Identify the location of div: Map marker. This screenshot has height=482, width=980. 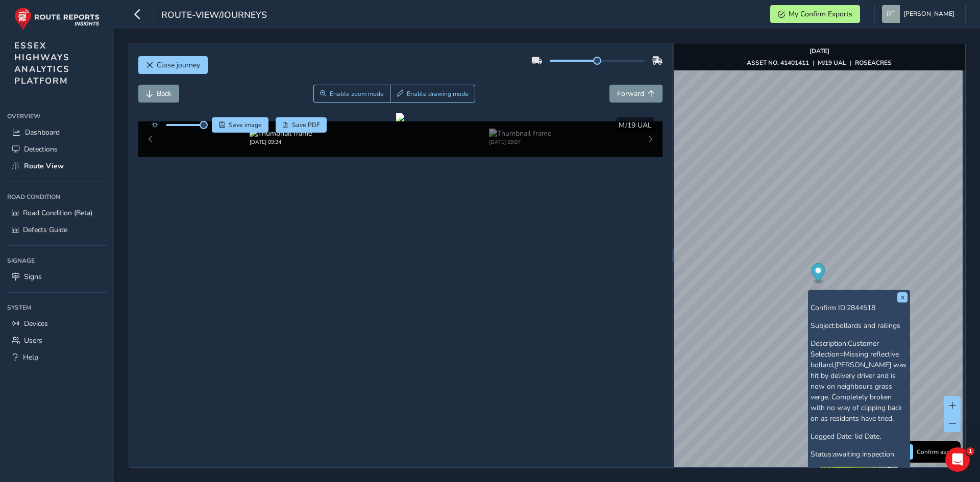
(818, 274).